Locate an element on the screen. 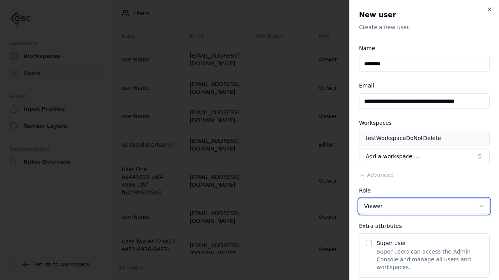  label: Name is located at coordinates (367, 48).